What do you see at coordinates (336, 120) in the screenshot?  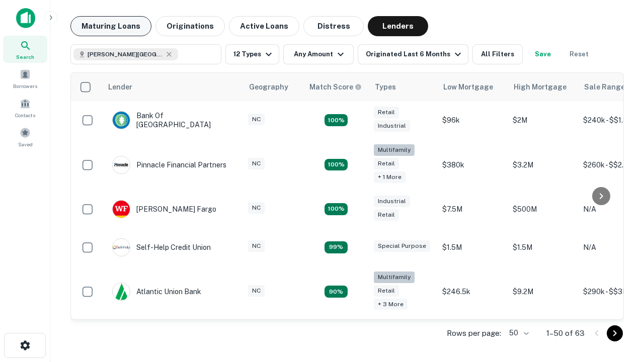 I see `div: Matching Properties: 15, hasApolloMatch: undefined` at bounding box center [336, 120].